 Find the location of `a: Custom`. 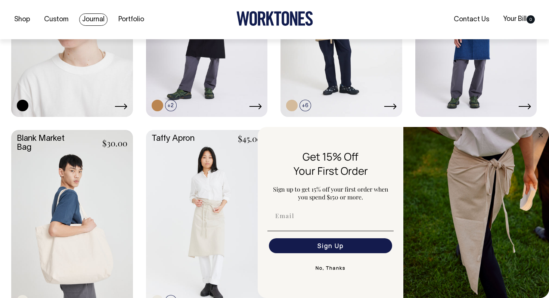

a: Custom is located at coordinates (56, 19).